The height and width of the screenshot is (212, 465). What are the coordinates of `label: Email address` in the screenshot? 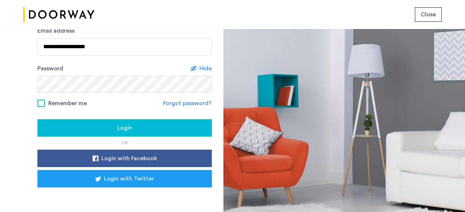 It's located at (56, 31).